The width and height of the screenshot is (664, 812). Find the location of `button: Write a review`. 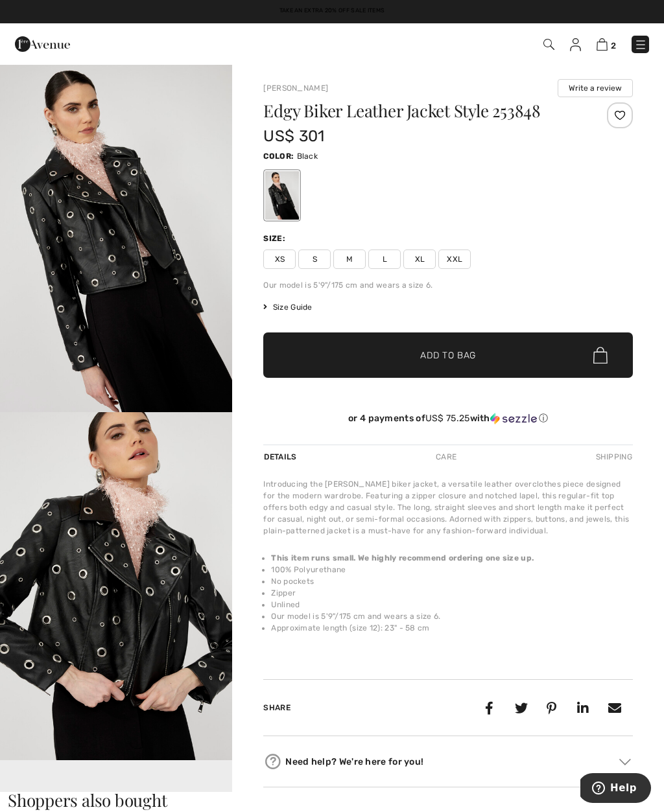

button: Write a review is located at coordinates (596, 88).